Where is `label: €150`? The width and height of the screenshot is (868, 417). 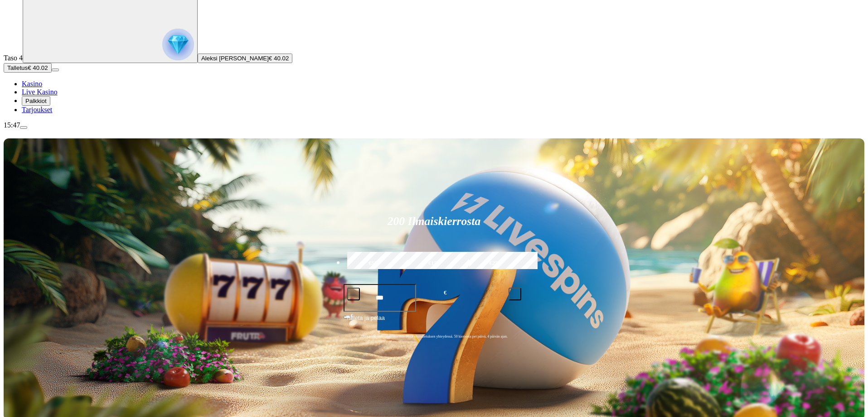
label: €150 is located at coordinates (434, 263).